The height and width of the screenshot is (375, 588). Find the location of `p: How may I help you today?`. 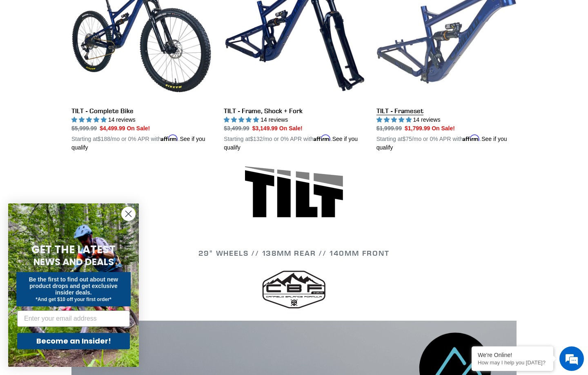

p: How may I help you today? is located at coordinates (512, 362).